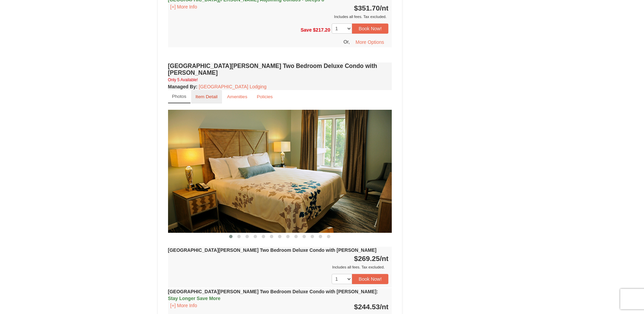 This screenshot has width=644, height=314. What do you see at coordinates (367, 8) in the screenshot?
I see `span: $351.70` at bounding box center [367, 8].